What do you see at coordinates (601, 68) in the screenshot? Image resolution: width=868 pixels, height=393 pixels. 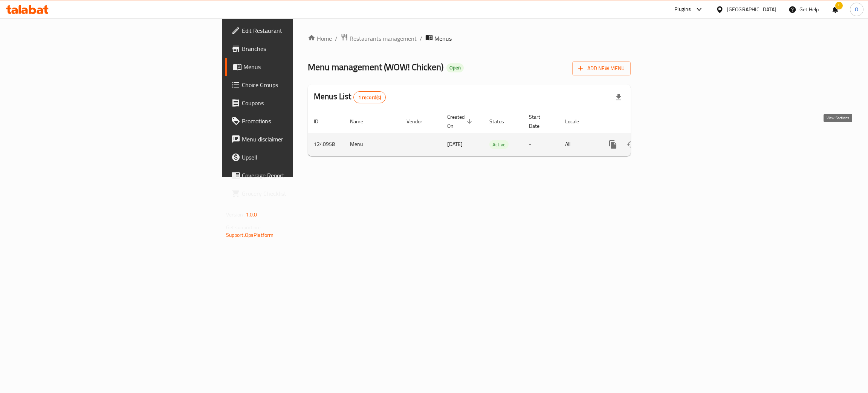 I see `span: Add New Menu` at bounding box center [601, 68].